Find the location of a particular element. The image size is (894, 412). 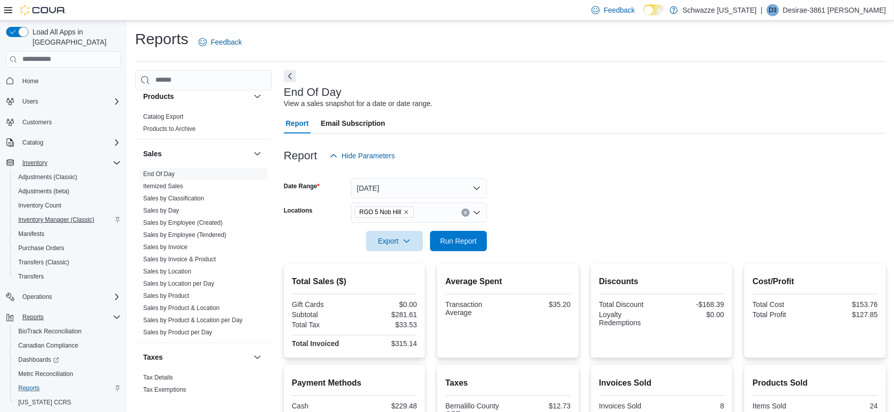

span: Home is located at coordinates (70, 81).